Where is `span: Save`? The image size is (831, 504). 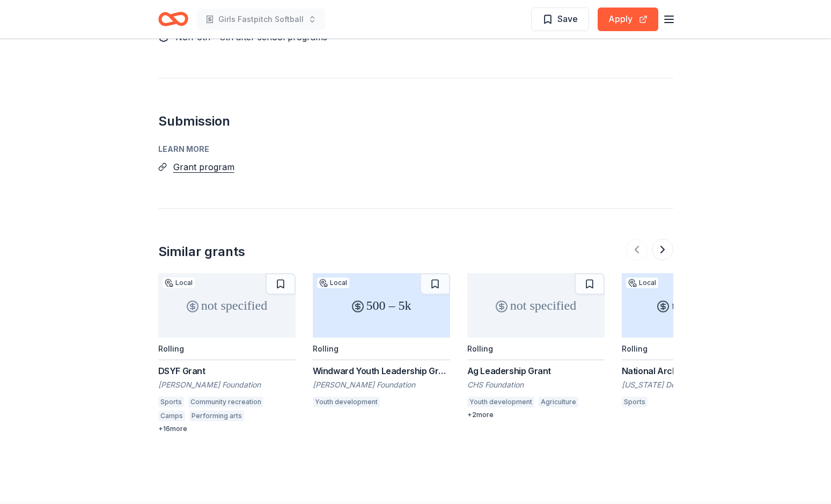
span: Save is located at coordinates (568, 19).